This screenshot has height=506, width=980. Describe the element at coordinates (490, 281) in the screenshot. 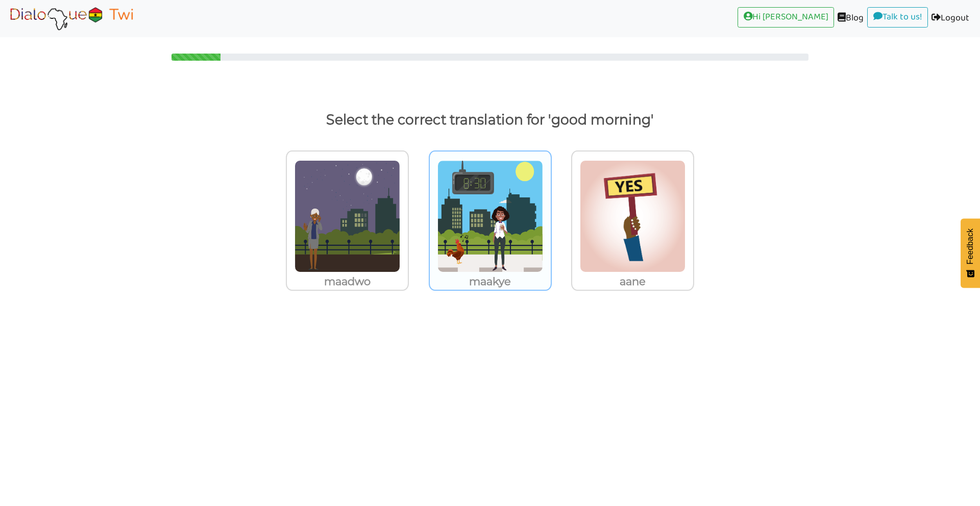

I see `p: maakye` at that location.